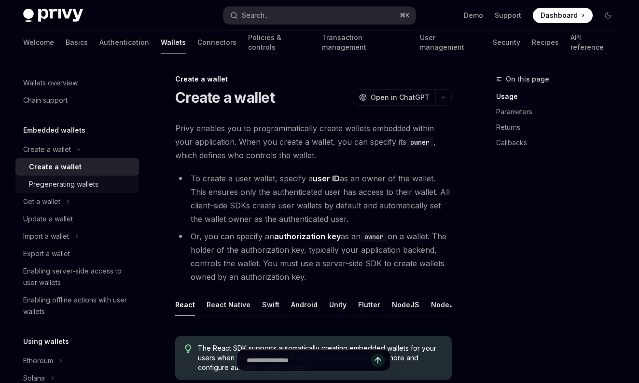  I want to click on strong: user ID, so click(326, 179).